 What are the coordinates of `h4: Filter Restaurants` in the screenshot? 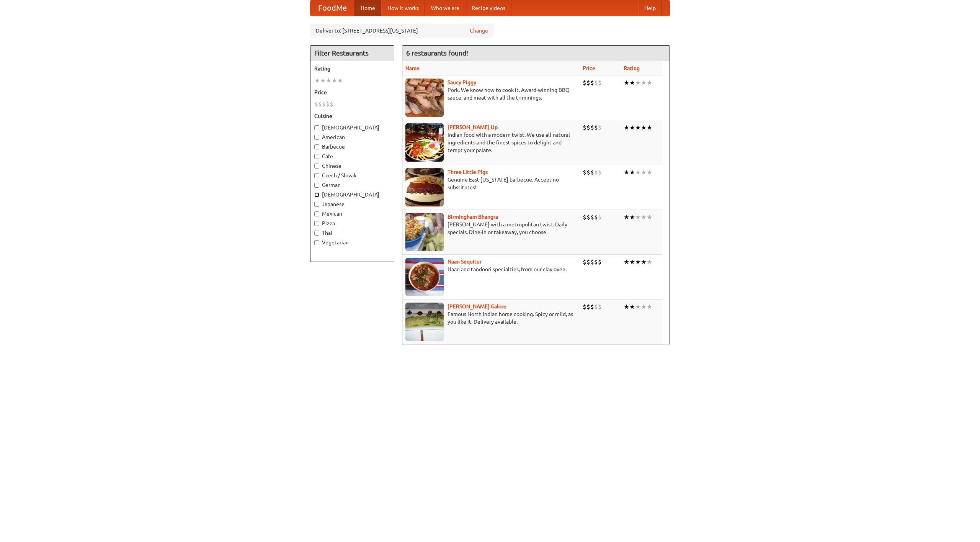 It's located at (352, 53).